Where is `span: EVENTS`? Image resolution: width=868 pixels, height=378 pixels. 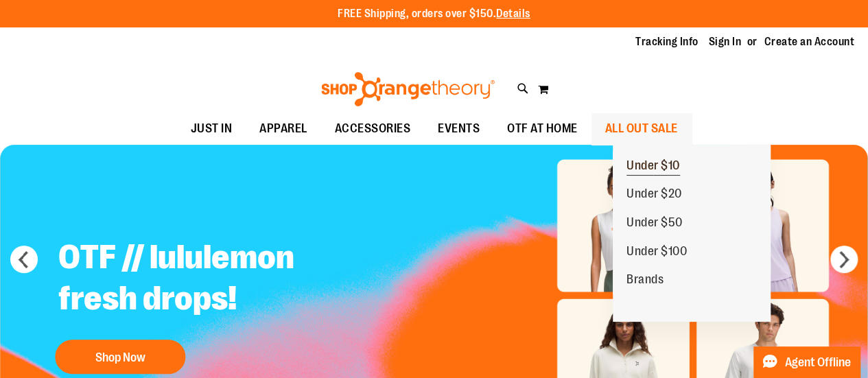 span: EVENTS is located at coordinates (458, 128).